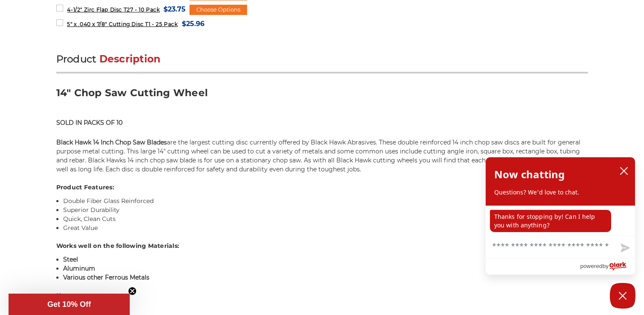 The image size is (644, 315). Describe the element at coordinates (122, 24) in the screenshot. I see `span: 5" x .040 x 7/8" Cutting Disc T1 - 25 Pack` at that location.